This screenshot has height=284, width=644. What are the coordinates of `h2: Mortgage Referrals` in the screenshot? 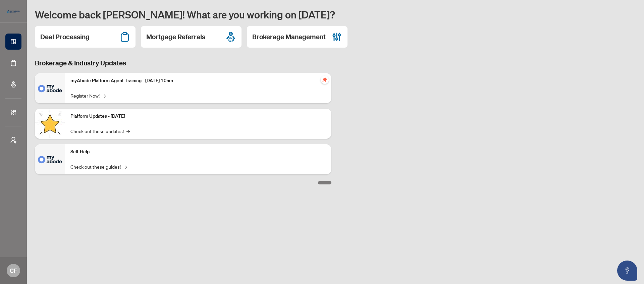 It's located at (176, 37).